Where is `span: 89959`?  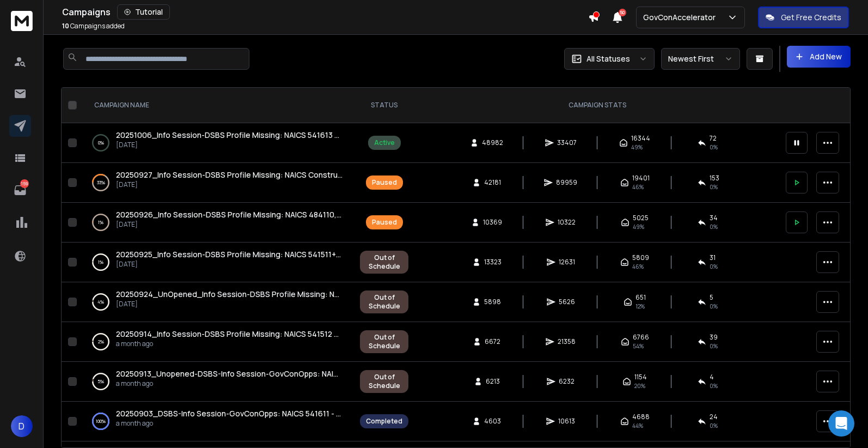
span: 89959 is located at coordinates (567, 183).